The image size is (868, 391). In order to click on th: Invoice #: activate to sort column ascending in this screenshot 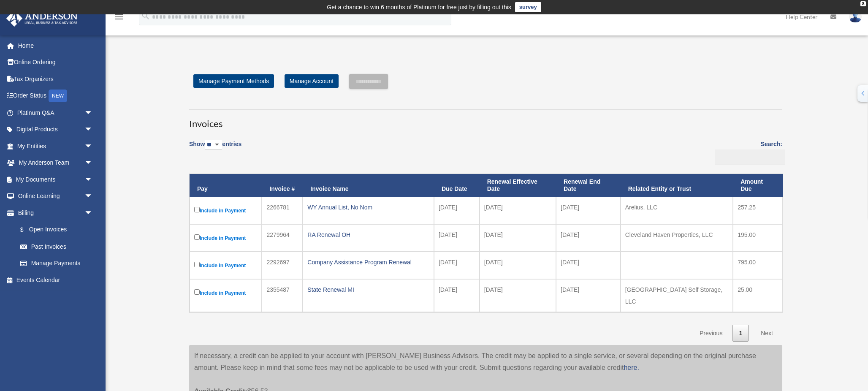, I will do `click(282, 186)`.